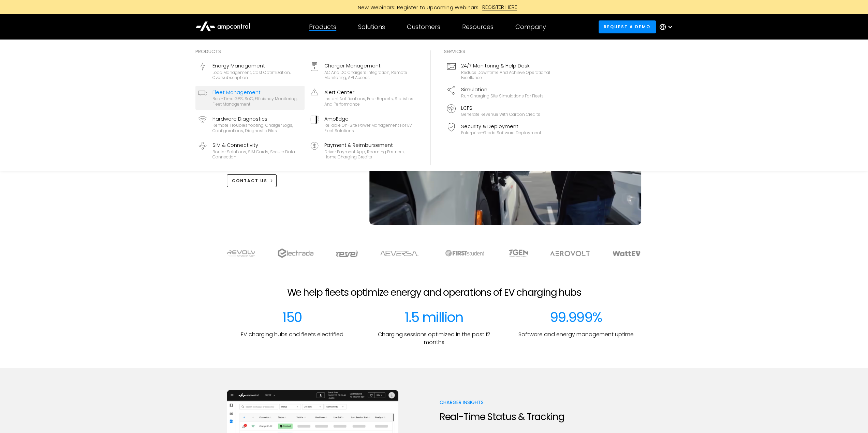  Describe the element at coordinates (477, 27) in the screenshot. I see `div: Resources` at that location.